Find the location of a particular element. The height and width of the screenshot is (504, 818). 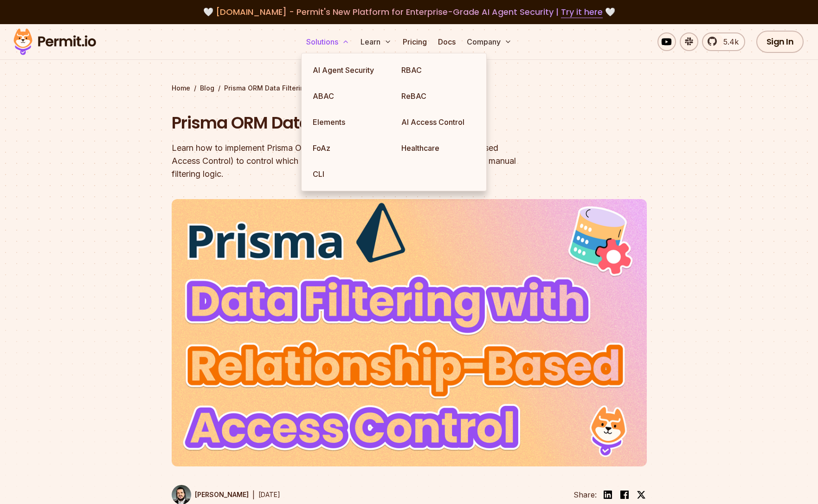

img: Permit logo is located at coordinates (55, 42).